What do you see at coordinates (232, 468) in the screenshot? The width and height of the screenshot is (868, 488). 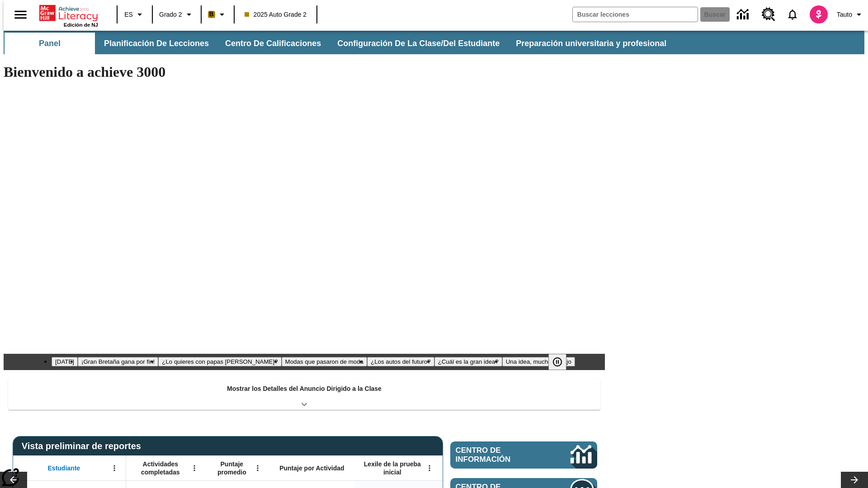 I see `span: Puntaje promedio` at bounding box center [232, 468].